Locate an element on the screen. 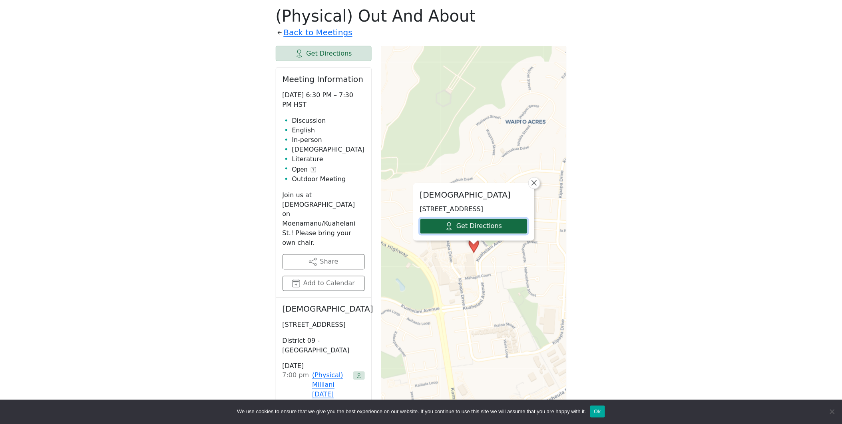  button: Share is located at coordinates (324, 262).